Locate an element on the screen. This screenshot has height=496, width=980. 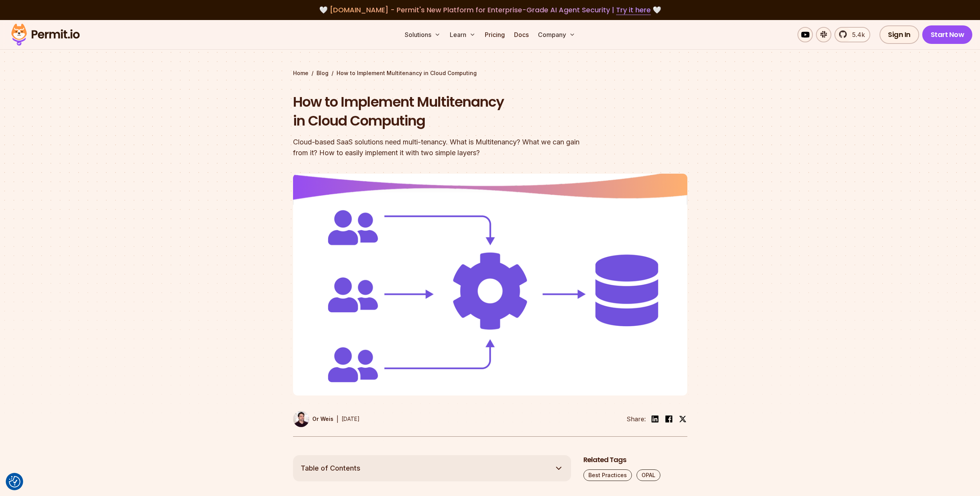
a: Or Weis is located at coordinates (313, 419).